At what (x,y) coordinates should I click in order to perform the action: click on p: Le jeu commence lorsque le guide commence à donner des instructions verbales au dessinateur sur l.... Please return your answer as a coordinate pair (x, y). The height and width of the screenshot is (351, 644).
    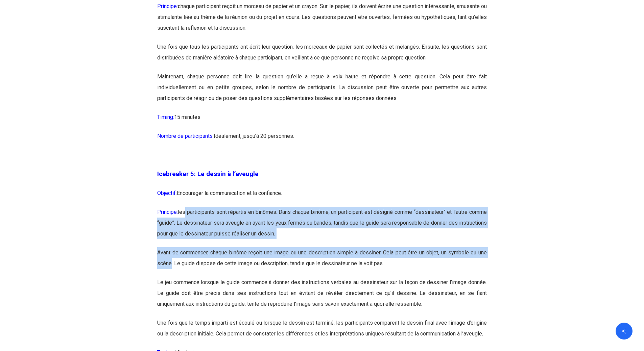
    Looking at the image, I should click on (322, 298).